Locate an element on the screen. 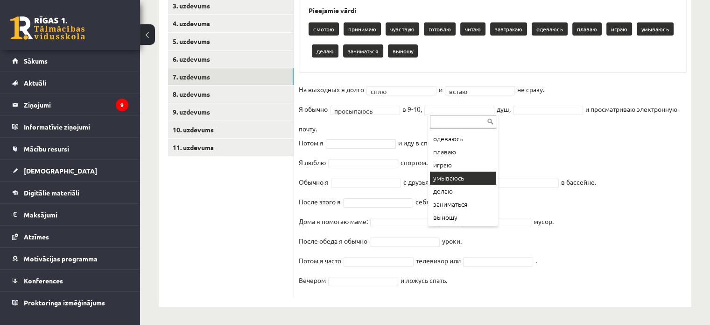 This screenshot has width=710, height=325. div: одеваюсь is located at coordinates (463, 139).